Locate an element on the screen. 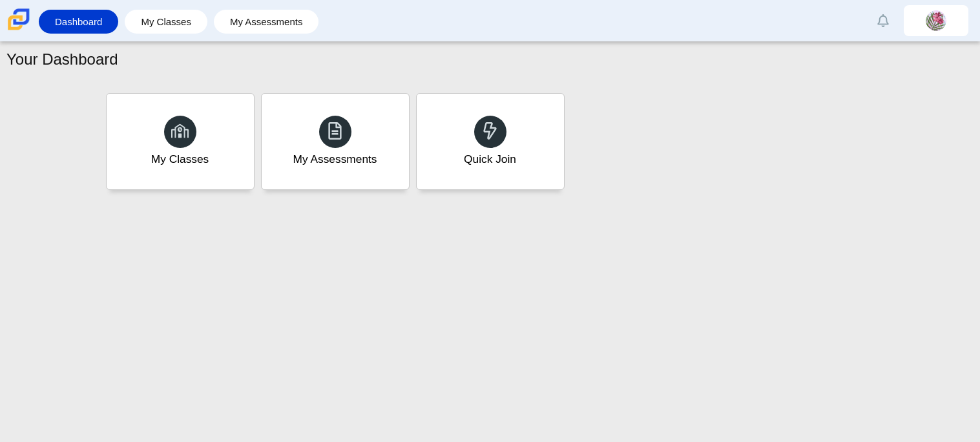 The height and width of the screenshot is (442, 980). div: My Classes is located at coordinates (180, 159).